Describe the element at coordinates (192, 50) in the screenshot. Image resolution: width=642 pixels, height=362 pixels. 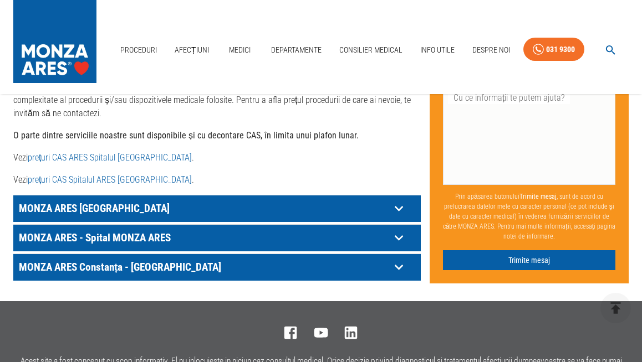
I see `a: Afecțiuni` at that location.